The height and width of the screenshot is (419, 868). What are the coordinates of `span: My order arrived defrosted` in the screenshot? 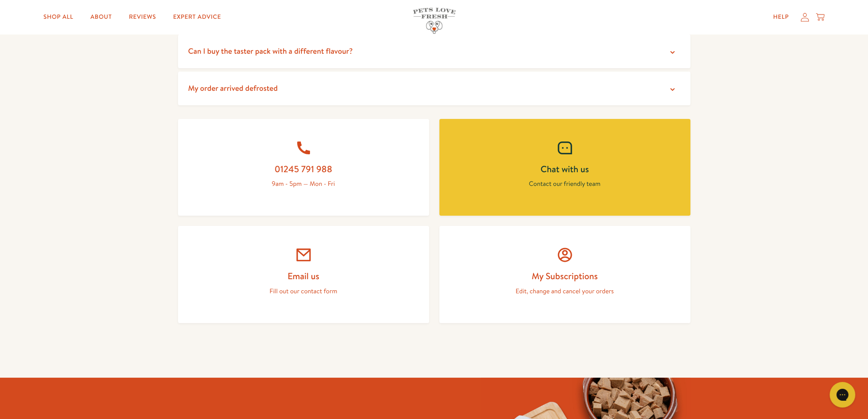 It's located at (233, 88).